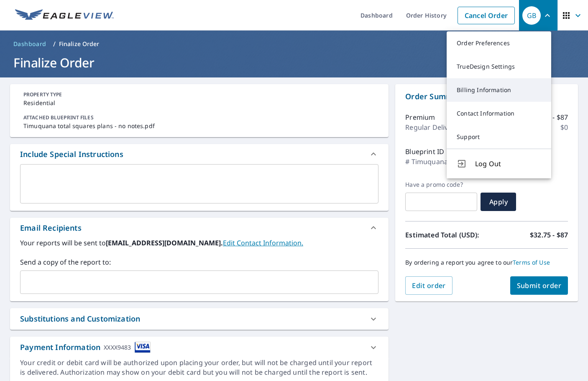 This screenshot has height=381, width=588. I want to click on p: $32.75 - $87, so click(549, 235).